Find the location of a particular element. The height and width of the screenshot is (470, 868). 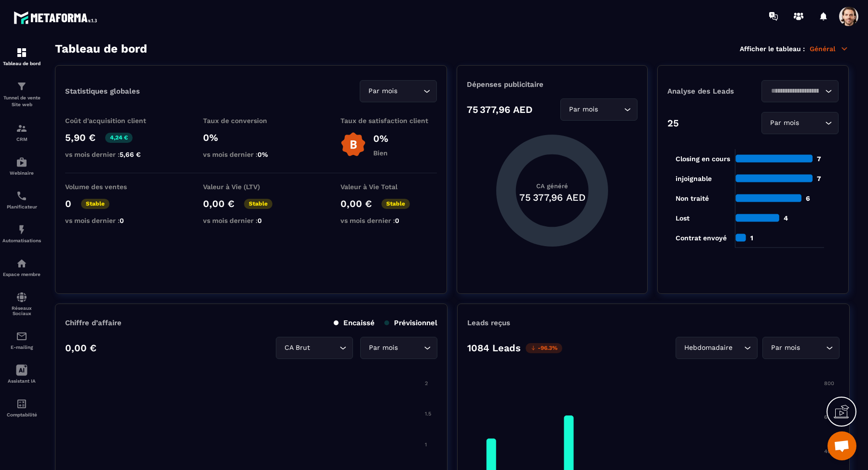

p: Valeur à Vie (LTV) is located at coordinates (251, 187).